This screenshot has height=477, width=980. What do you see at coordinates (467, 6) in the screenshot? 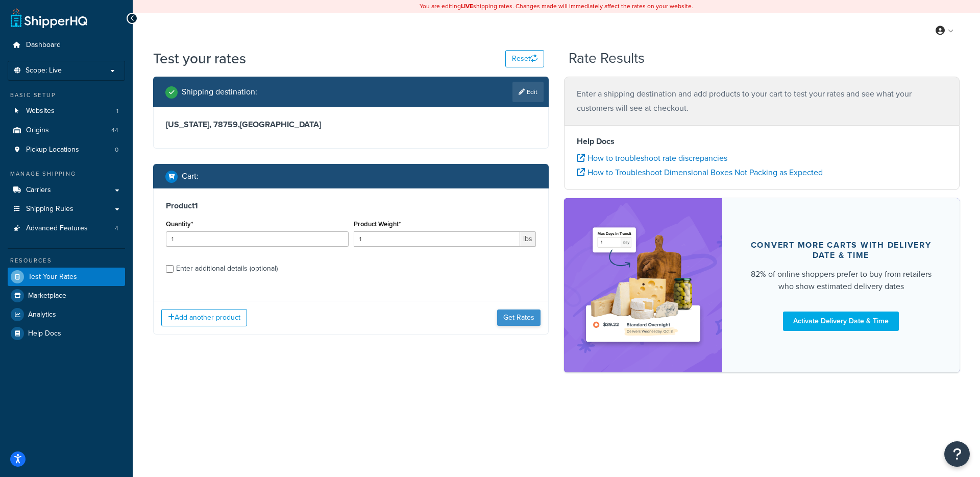
I see `b: LIVE` at bounding box center [467, 6].